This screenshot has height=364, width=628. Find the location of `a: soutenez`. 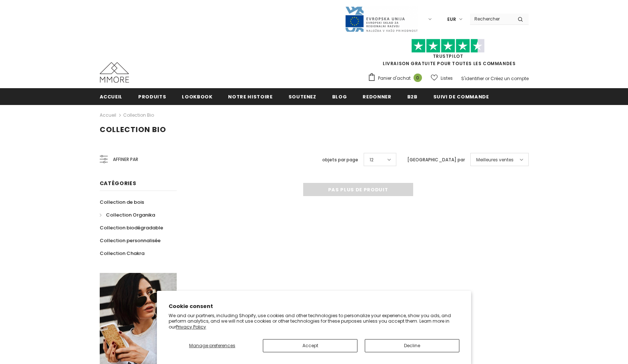

a: soutenez is located at coordinates (302, 96).